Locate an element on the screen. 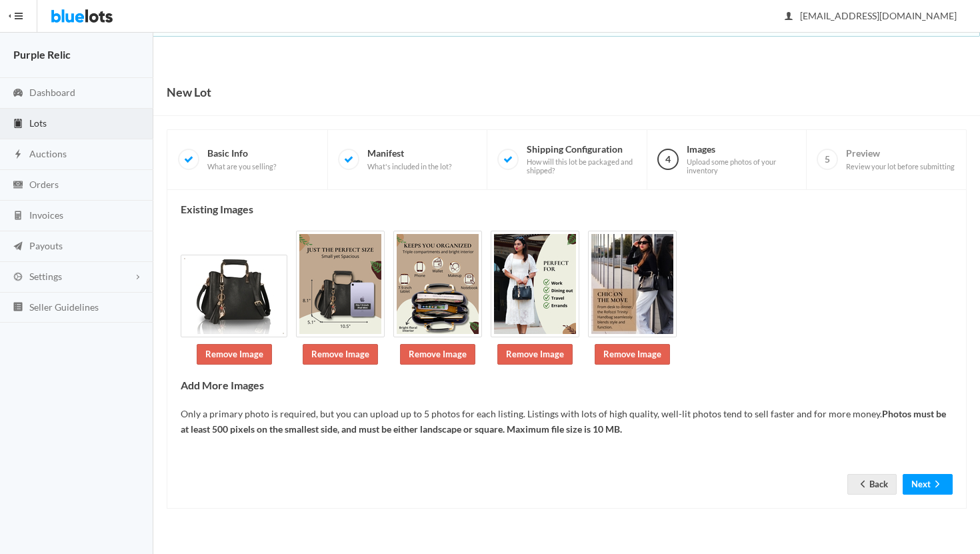  ion-icon: list box is located at coordinates (18, 308).